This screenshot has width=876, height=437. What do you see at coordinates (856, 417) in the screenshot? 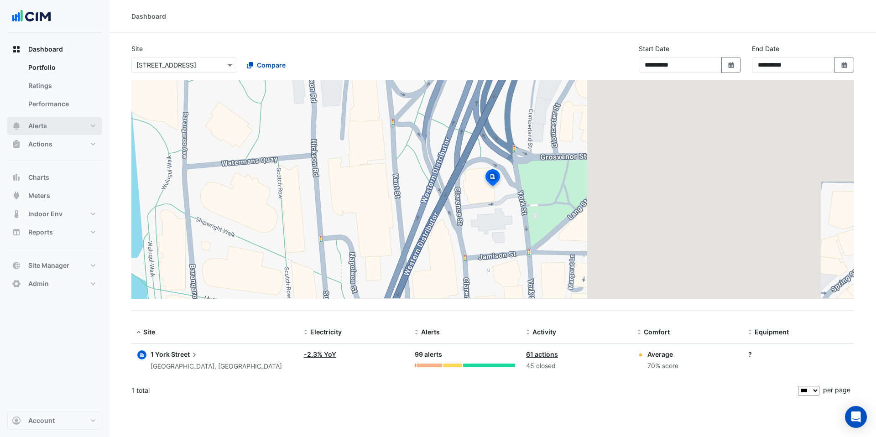
I see `div: Open Intercom Messenger` at bounding box center [856, 417].